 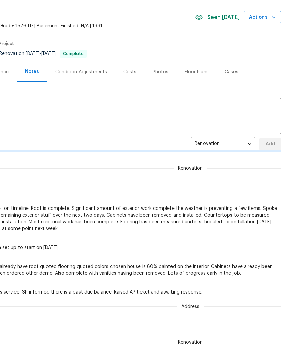 What do you see at coordinates (197, 72) in the screenshot?
I see `div: Floor Plans` at bounding box center [197, 72].